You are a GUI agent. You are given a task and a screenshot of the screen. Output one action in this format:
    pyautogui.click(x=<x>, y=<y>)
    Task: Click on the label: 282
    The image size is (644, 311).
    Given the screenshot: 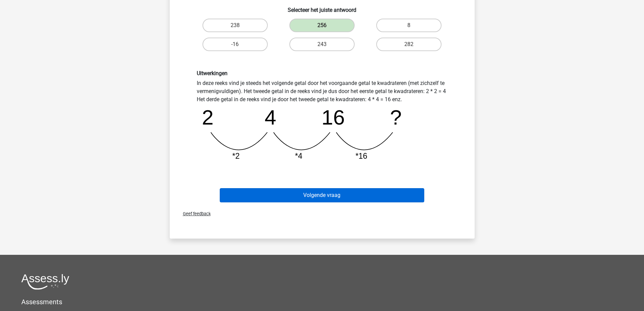 What is the action you would take?
    pyautogui.click(x=408, y=44)
    